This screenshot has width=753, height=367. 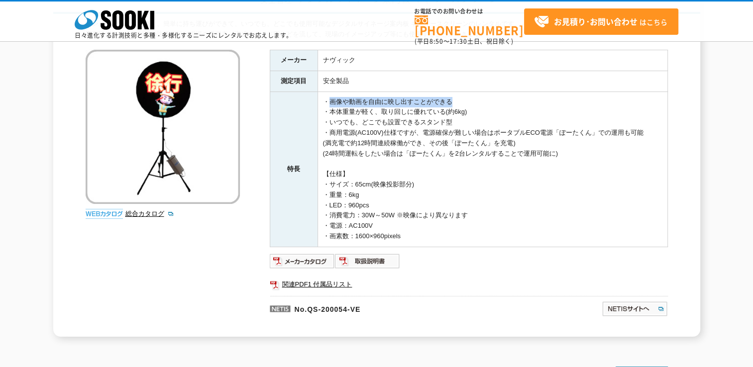 I want to click on th: 測定項目, so click(x=294, y=81).